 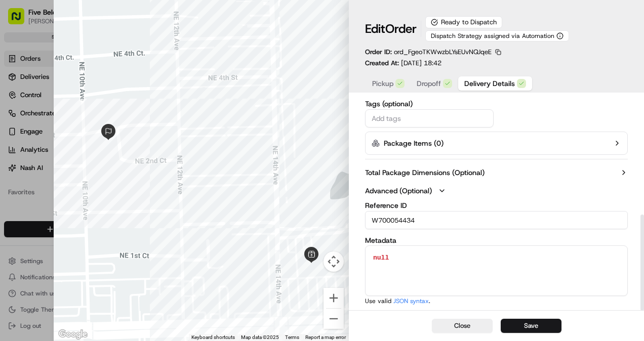 What do you see at coordinates (333, 319) in the screenshot?
I see `button: Zoom out` at bounding box center [333, 319].